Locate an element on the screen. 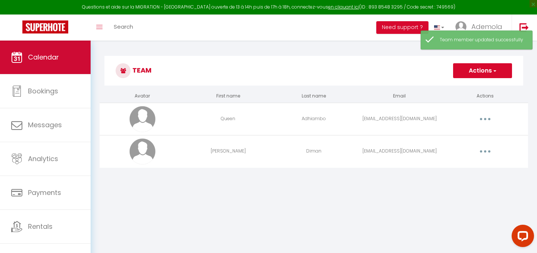  span: Bookings is located at coordinates (43, 91).